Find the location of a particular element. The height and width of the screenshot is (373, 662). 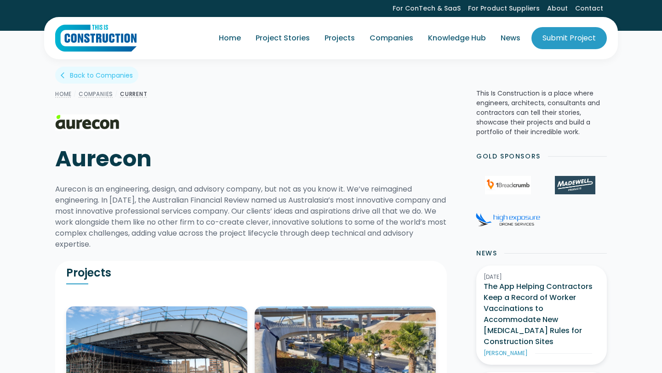

img: This Is Construction Logo is located at coordinates (96, 38).